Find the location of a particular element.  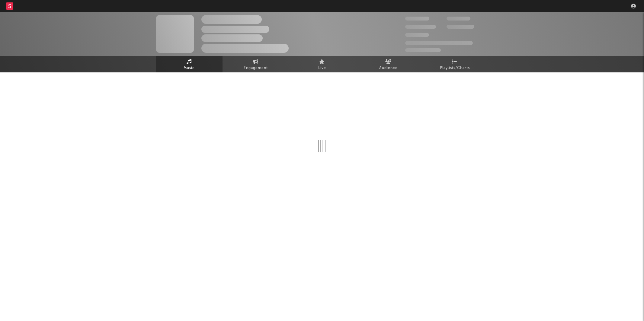

span: 1,000,000 is located at coordinates (460, 27).